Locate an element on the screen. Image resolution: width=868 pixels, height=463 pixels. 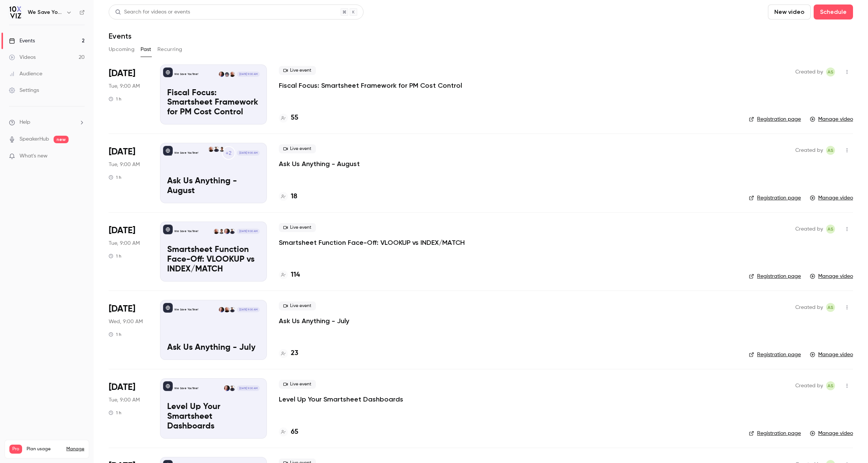
img: We Save You Time! is located at coordinates (15, 12).